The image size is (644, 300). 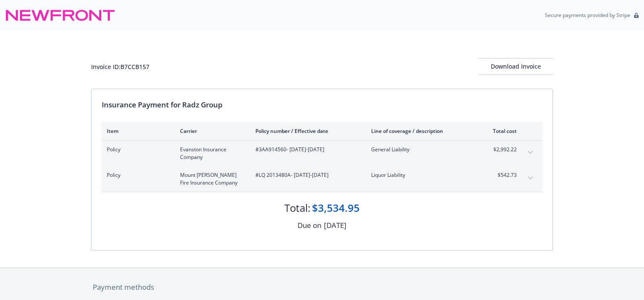 I want to click on div: $3,534.95, so click(x=336, y=208).